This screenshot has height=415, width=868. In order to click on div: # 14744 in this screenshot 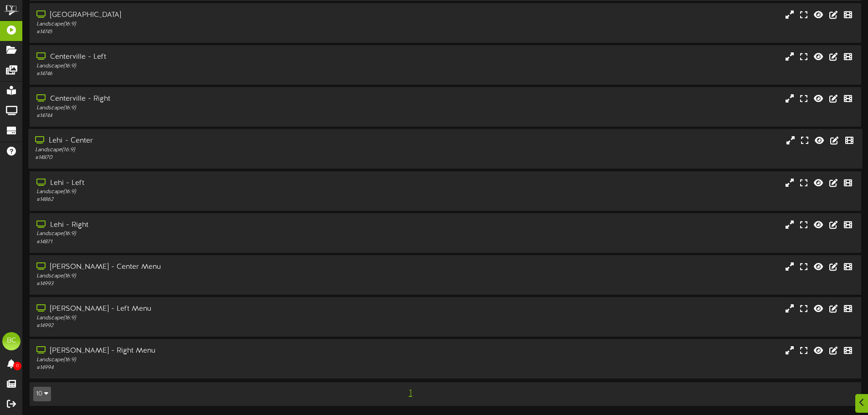, I will do `click(203, 116)`.